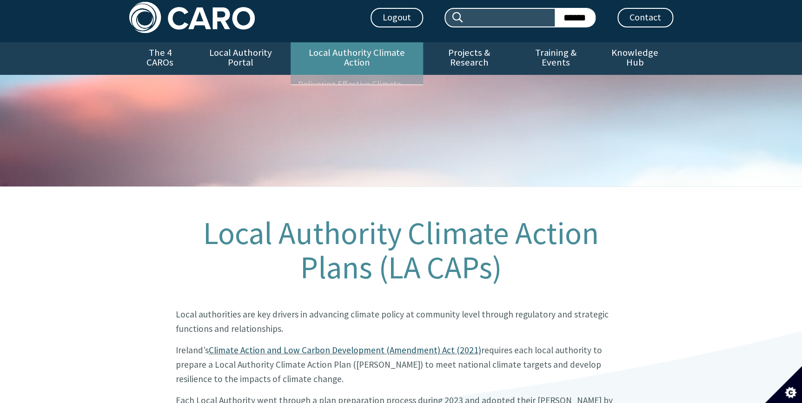 Image resolution: width=802 pixels, height=403 pixels. I want to click on a: Projects & Research, so click(469, 59).